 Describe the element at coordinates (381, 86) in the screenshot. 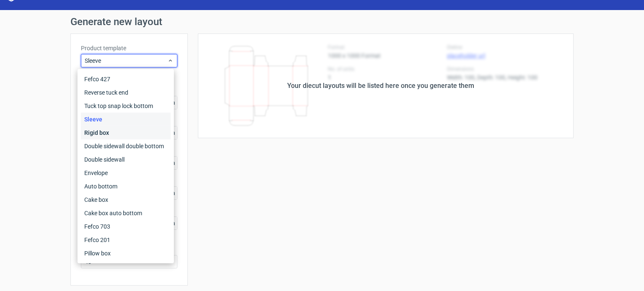

I see `div: Your diecut layouts will be listed here once you generate them` at that location.